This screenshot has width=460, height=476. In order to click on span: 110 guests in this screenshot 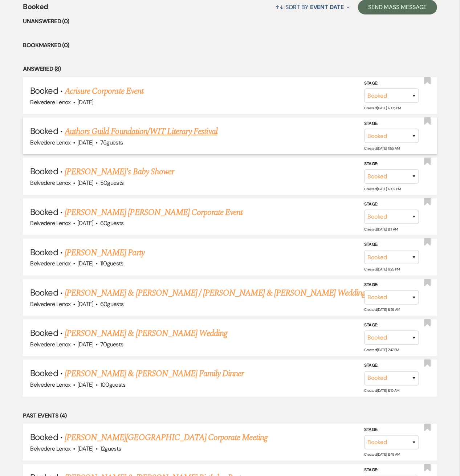, I will do `click(112, 263)`.